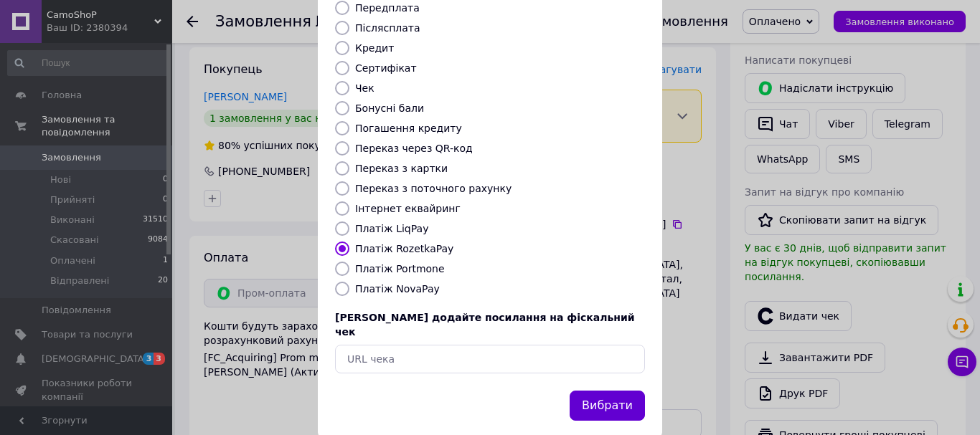 The width and height of the screenshot is (980, 435). What do you see at coordinates (408, 128) in the screenshot?
I see `label: Погашення кредиту` at bounding box center [408, 128].